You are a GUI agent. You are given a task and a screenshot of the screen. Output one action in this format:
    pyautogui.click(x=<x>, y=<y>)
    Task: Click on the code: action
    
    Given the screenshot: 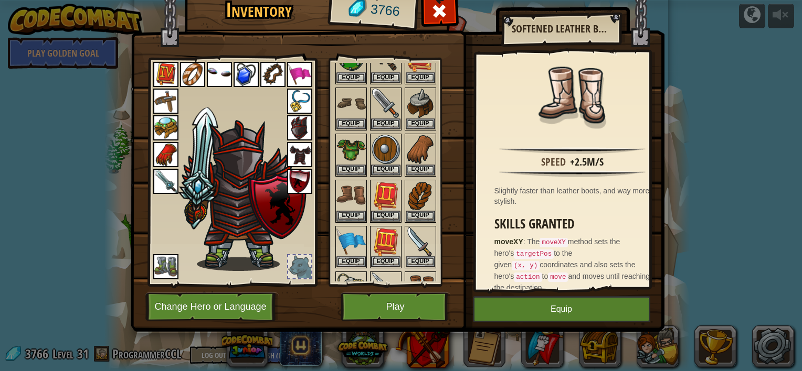 What is the action you would take?
    pyautogui.click(x=527, y=278)
    